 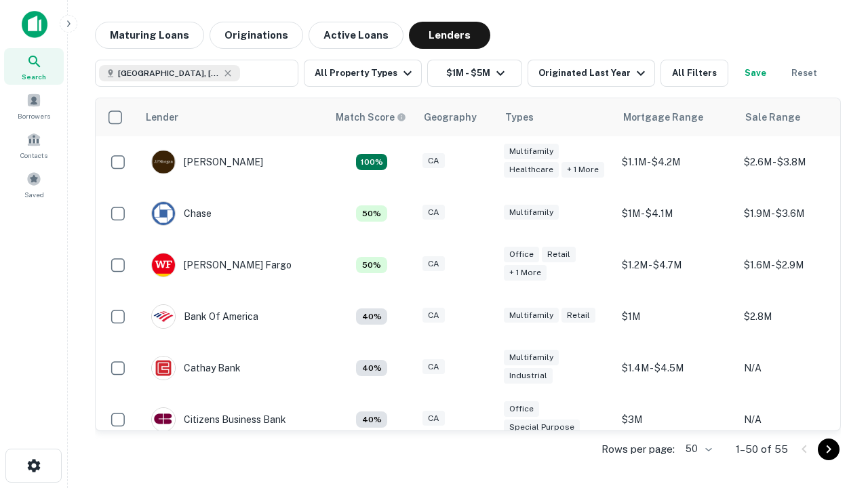 I want to click on span: Search, so click(x=34, y=76).